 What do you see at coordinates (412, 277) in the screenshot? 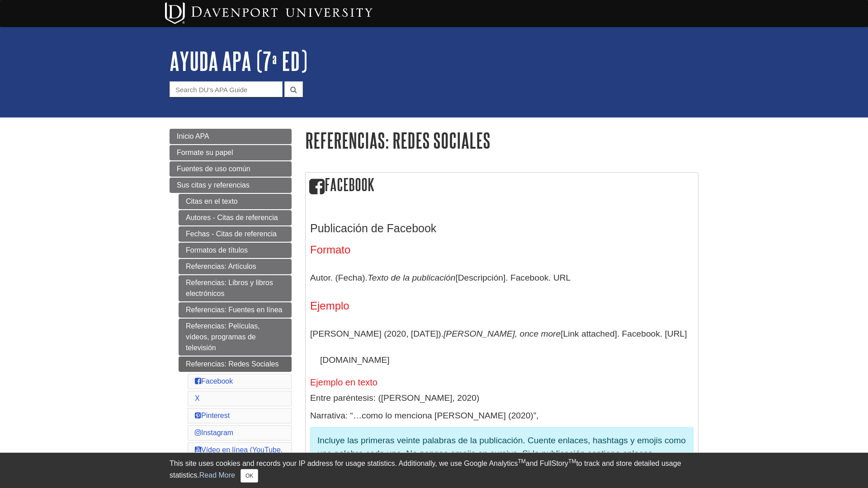
I see `em: Texto de la publicación` at bounding box center [412, 277].